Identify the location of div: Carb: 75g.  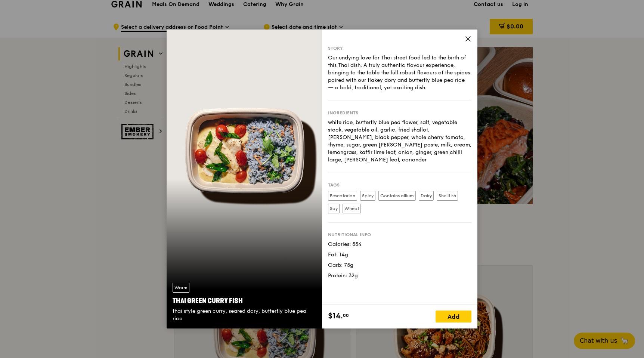
(400, 265).